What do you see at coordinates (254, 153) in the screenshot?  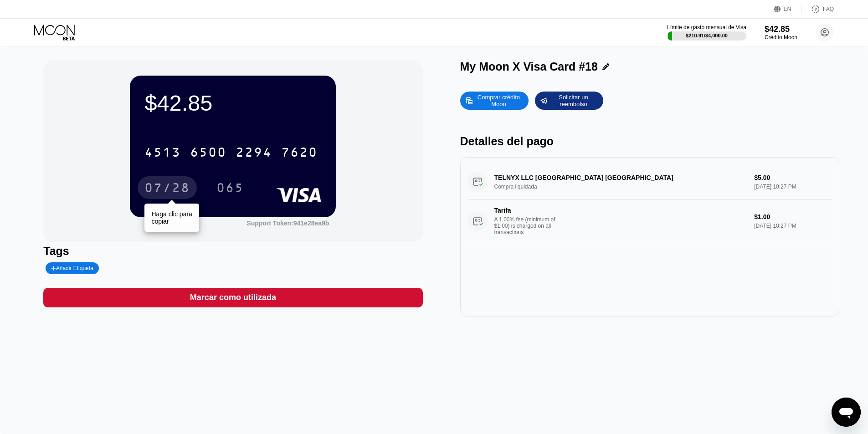 I see `div: 2294` at bounding box center [254, 153].